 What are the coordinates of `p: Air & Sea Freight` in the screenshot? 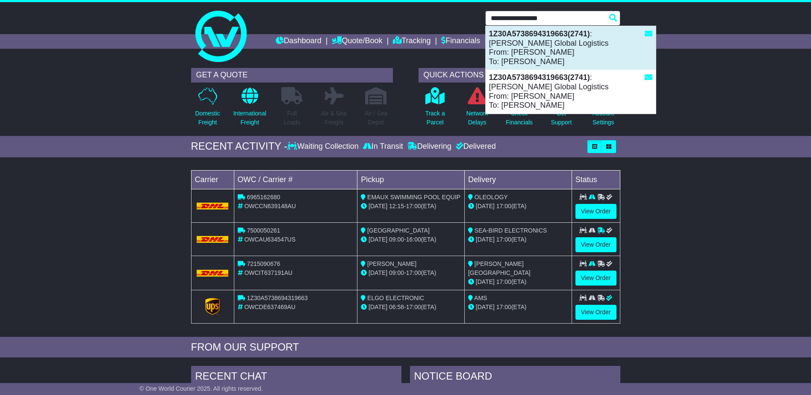 It's located at (334, 118).